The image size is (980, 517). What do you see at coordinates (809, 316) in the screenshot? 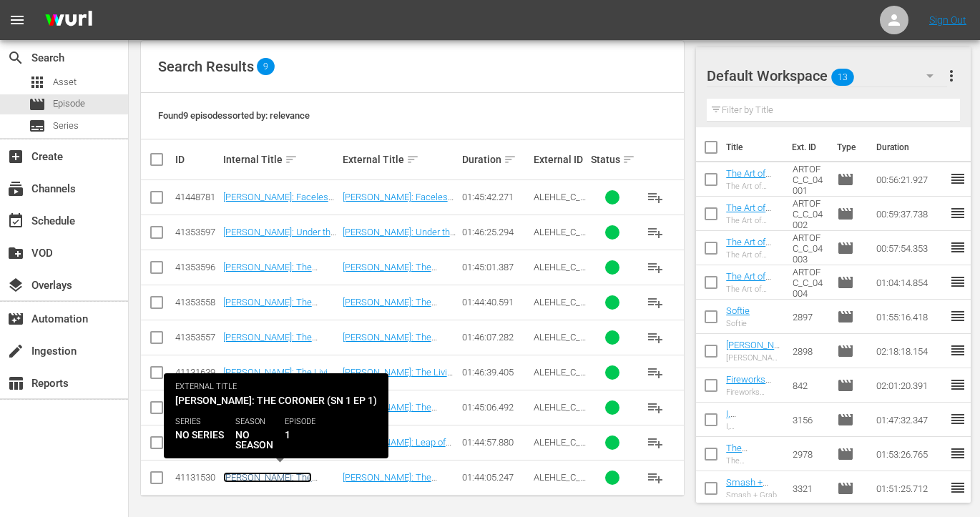
I see `td: 2897` at bounding box center [809, 316].